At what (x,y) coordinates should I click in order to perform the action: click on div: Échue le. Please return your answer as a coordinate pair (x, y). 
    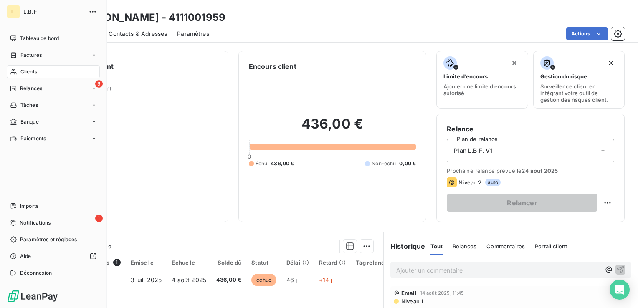
    Looking at the image, I should click on (189, 263).